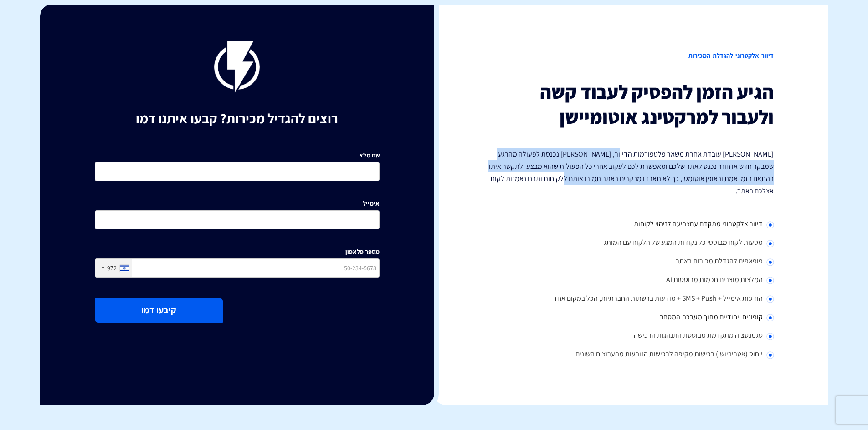 This screenshot has height=430, width=868. Describe the element at coordinates (631, 104) in the screenshot. I see `h3: הגיע הזמן להפסיק לעבוד קשה ולעבור למרקטינג אוטומיישן` at that location.